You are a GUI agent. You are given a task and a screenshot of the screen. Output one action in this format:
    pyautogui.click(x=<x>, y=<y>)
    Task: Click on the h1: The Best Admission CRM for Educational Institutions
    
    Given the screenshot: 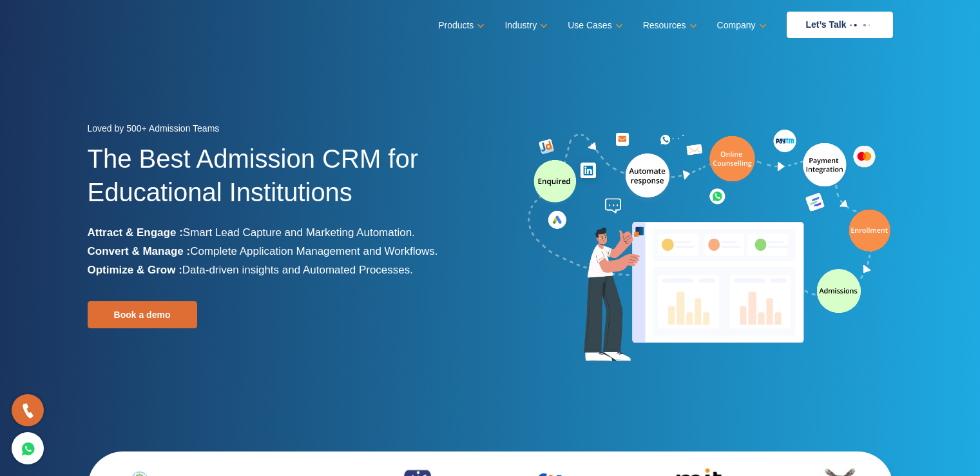 What is the action you would take?
    pyautogui.click(x=284, y=183)
    